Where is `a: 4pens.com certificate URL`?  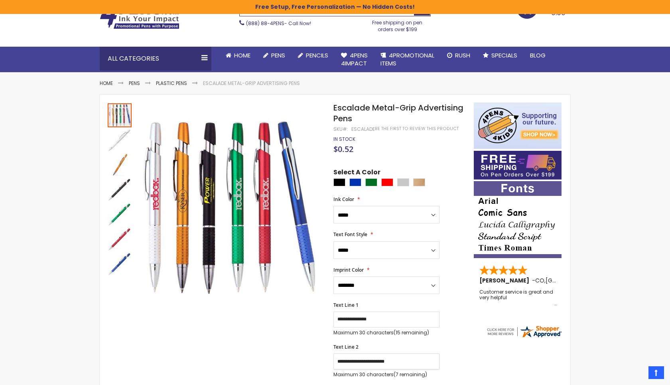 a: 4pens.com certificate URL is located at coordinates (524, 337).